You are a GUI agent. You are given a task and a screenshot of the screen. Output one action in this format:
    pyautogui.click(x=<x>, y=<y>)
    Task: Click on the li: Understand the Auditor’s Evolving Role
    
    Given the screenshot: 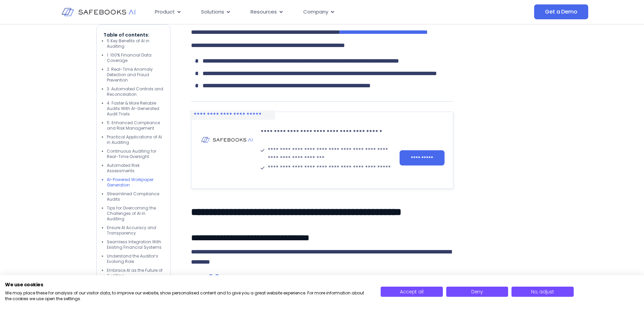 What is the action you would take?
    pyautogui.click(x=135, y=259)
    